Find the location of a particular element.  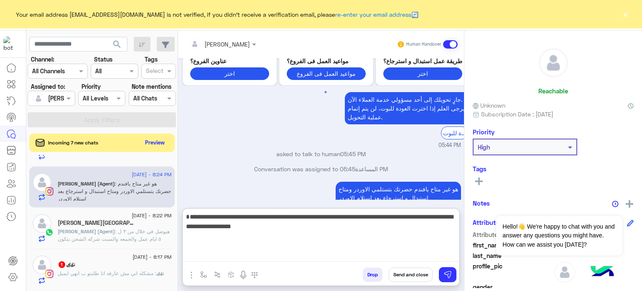

img: 919860931428189 is located at coordinates (11, 44).